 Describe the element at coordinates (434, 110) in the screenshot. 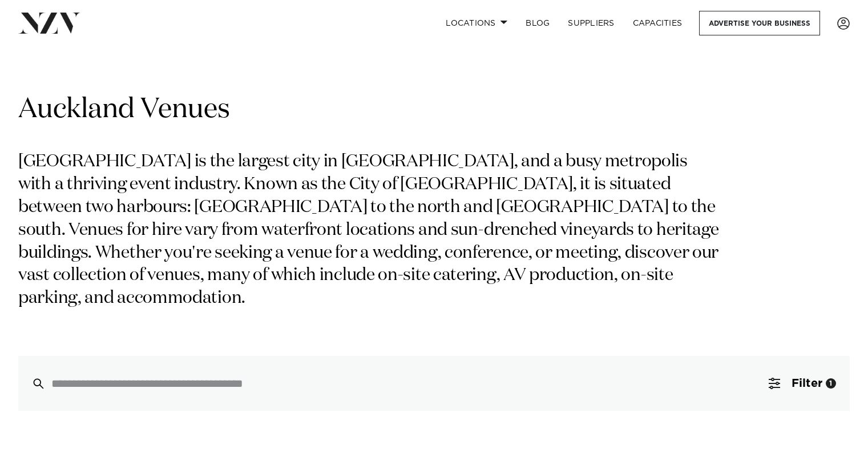

I see `h1: Auckland Venues` at that location.